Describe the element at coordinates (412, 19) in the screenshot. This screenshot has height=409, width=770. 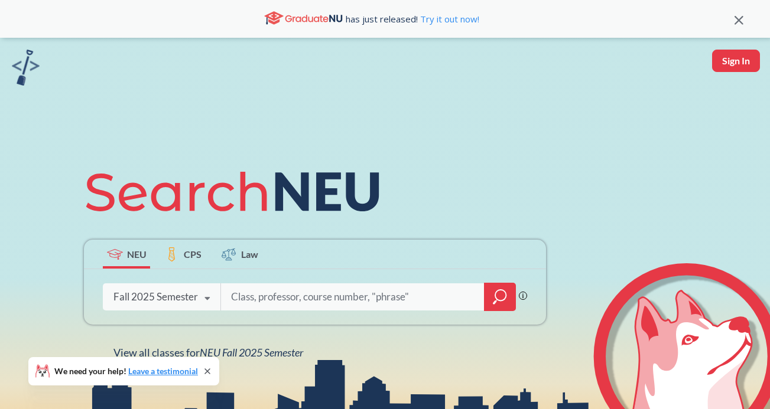
I see `span: has just released!` at that location.